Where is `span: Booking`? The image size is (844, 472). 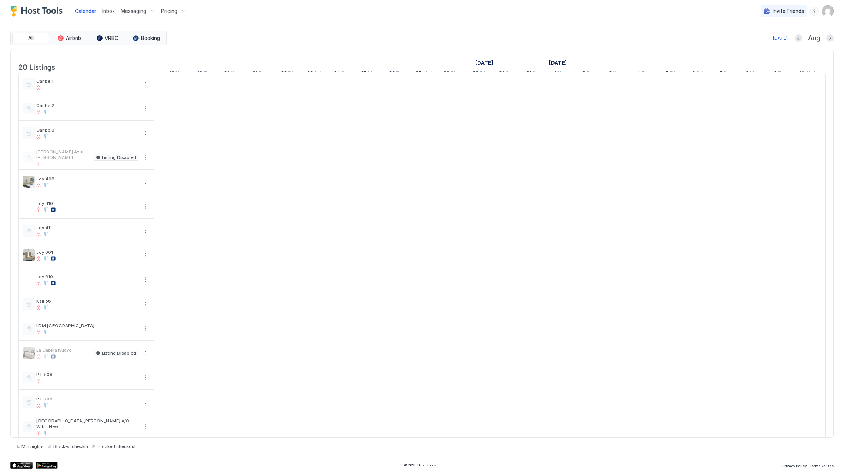
span: Booking is located at coordinates (150, 38).